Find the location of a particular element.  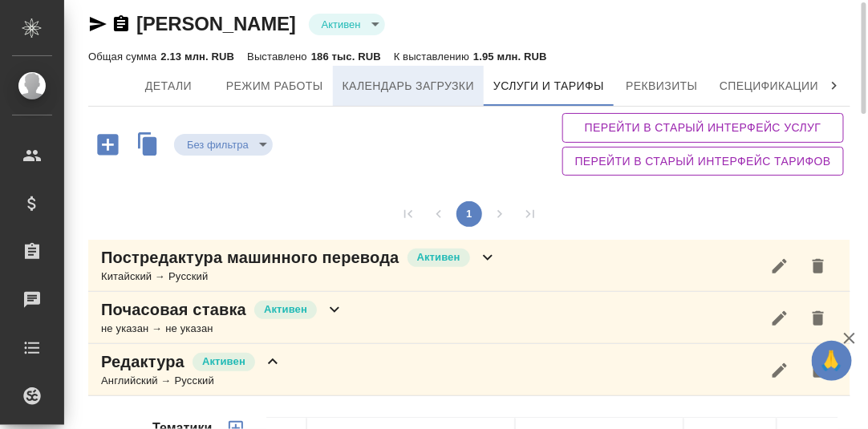

span: Реквизиты is located at coordinates (662, 86).